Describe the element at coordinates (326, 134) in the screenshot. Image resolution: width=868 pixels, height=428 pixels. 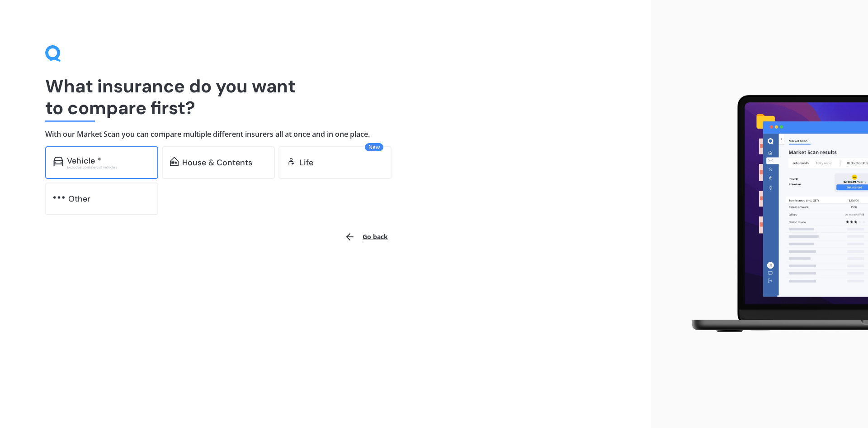
I see `h4: With our Market Scan you can compare multiple different insurers all at once and in one place.` at that location.